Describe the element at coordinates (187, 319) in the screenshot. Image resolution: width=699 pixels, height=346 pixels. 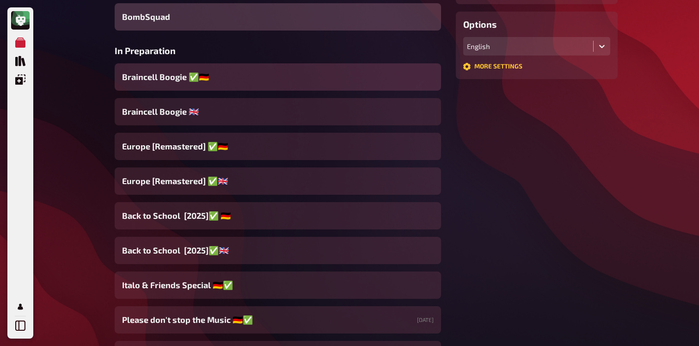
I see `span: Please don't stop the Music 🇩🇪✅` at that location.